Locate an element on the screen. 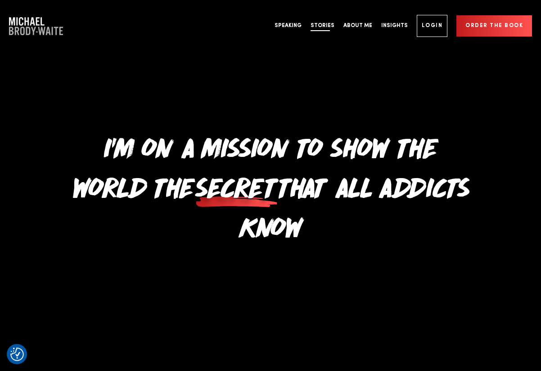 Image resolution: width=541 pixels, height=371 pixels. a: Company Logo Company Logo is located at coordinates (36, 26).